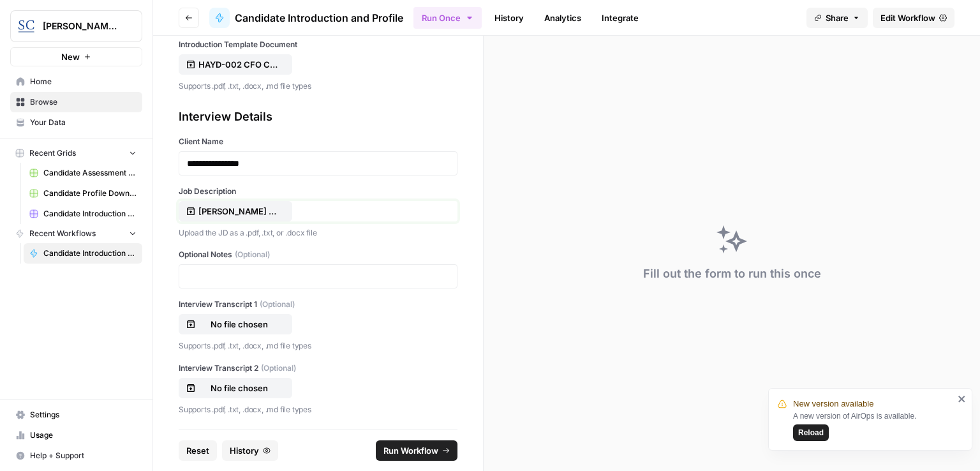 This screenshot has width=980, height=471. I want to click on span: Candidate Introduction Download Sheet, so click(90, 214).